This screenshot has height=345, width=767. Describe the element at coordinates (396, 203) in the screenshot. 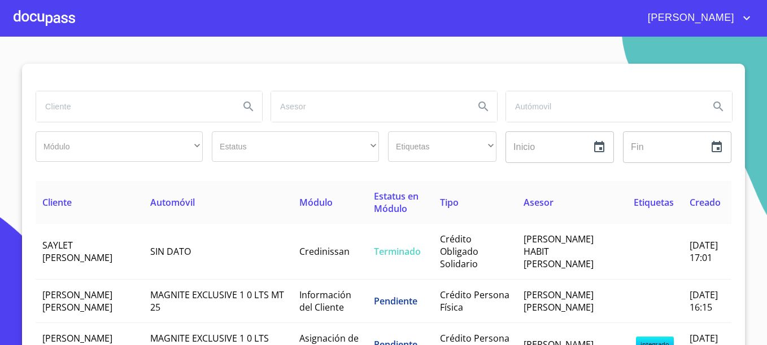

I see `span: Estatus en Módulo` at that location.